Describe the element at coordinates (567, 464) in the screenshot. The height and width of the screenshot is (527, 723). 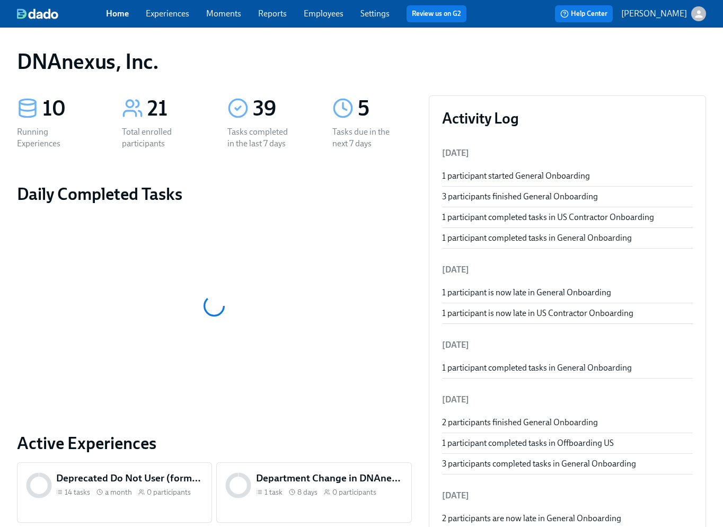
I see `div: 3 participants completed tasks in General Onboarding` at that location.